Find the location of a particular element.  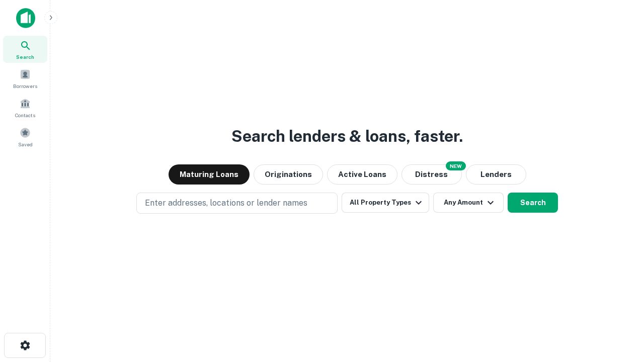

div: Saved is located at coordinates (25, 137).